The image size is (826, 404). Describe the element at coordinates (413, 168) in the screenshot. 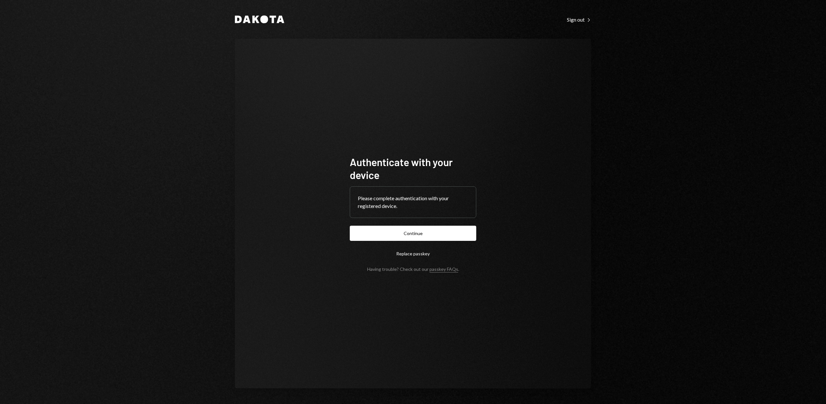

I see `h1: Authenticate with your device` at that location.